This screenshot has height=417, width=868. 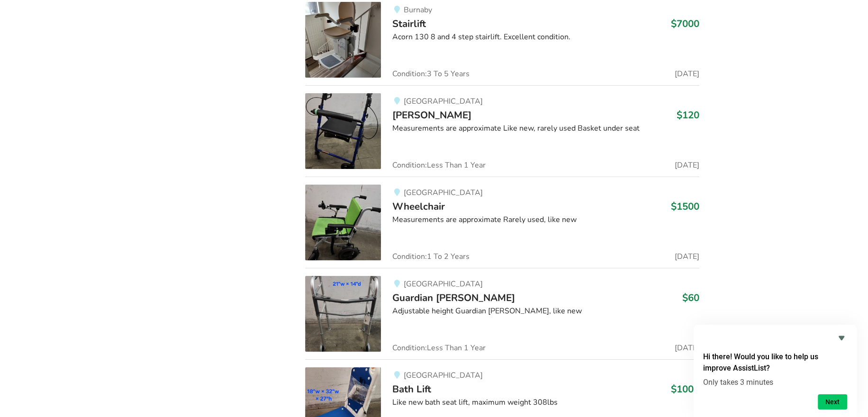 What do you see at coordinates (833, 402) in the screenshot?
I see `button: Next question` at bounding box center [833, 402].